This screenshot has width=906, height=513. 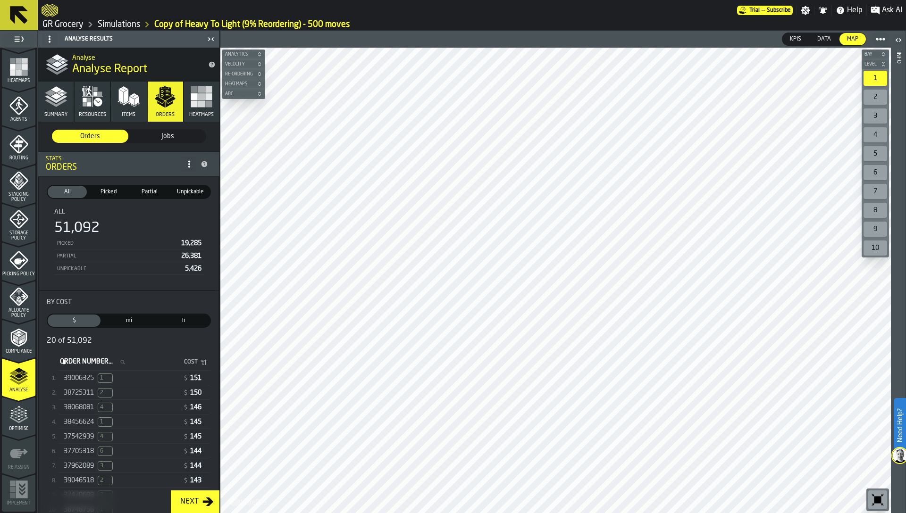 What do you see at coordinates (129, 269) in the screenshot?
I see `div: StatList-item-Unpickable` at bounding box center [129, 269].